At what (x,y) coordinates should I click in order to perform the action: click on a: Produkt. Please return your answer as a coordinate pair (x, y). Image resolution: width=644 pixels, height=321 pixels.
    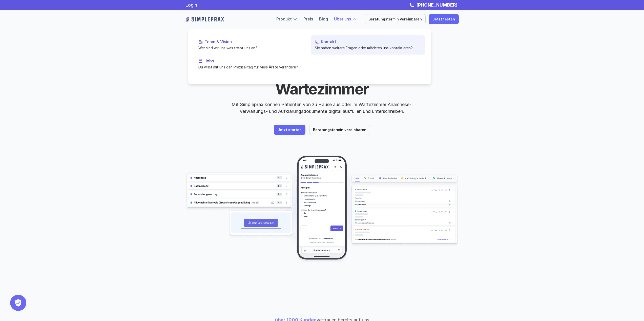
    Looking at the image, I should click on (284, 19).